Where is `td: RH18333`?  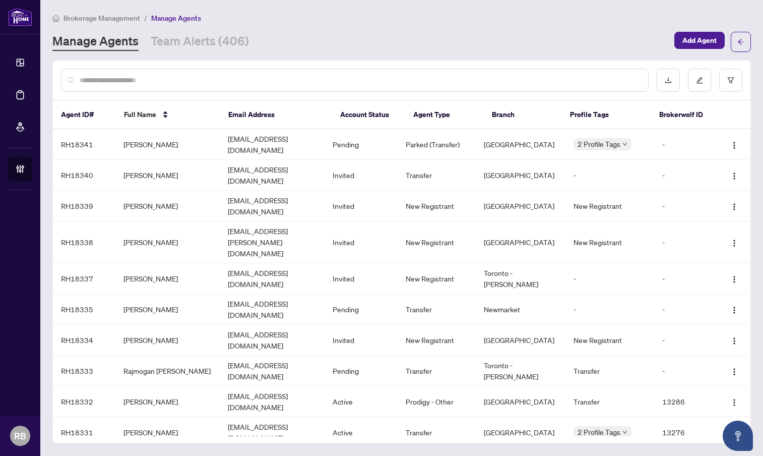 td: RH18333 is located at coordinates (84, 370).